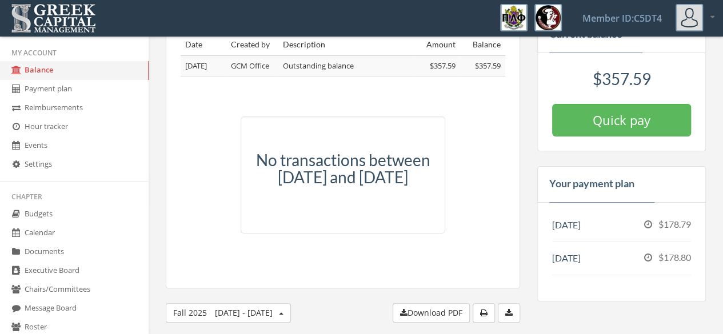  What do you see at coordinates (431, 313) in the screenshot?
I see `button: Download PDF` at bounding box center [431, 313].